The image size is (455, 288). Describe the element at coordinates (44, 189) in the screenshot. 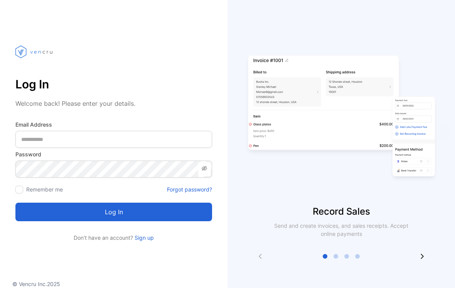

I see `label: Remember me` at that location.